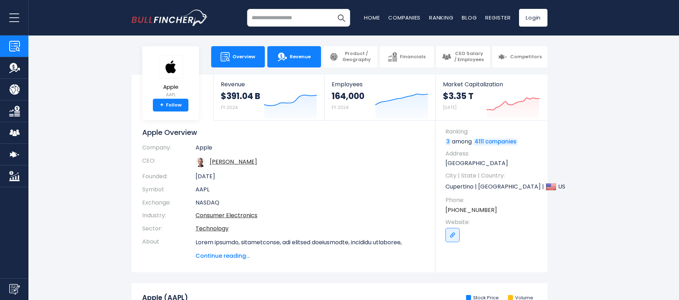 This screenshot has width=679, height=300. Describe the element at coordinates (356, 57) in the screenshot. I see `span: Product / Geography` at that location.